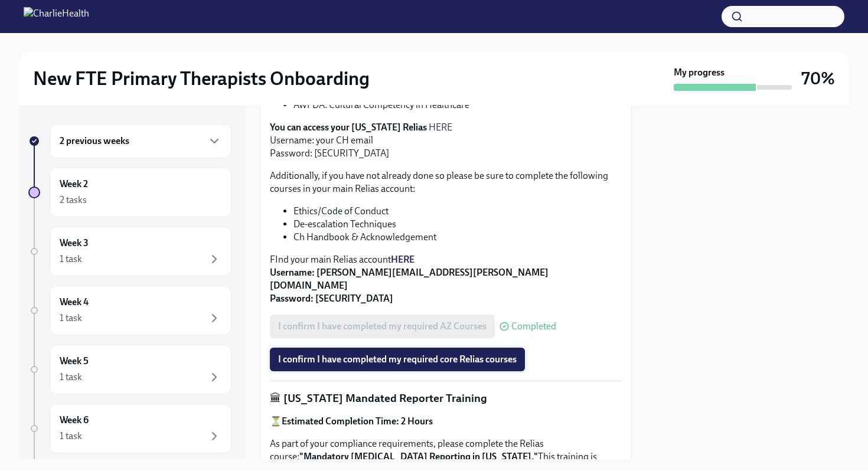 This screenshot has height=471, width=868. I want to click on h2: New FTE Primary Therapists Onboarding, so click(201, 78).